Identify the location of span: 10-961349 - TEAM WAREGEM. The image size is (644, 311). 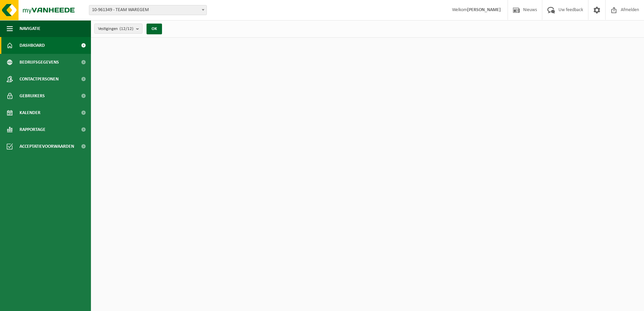
(148, 10).